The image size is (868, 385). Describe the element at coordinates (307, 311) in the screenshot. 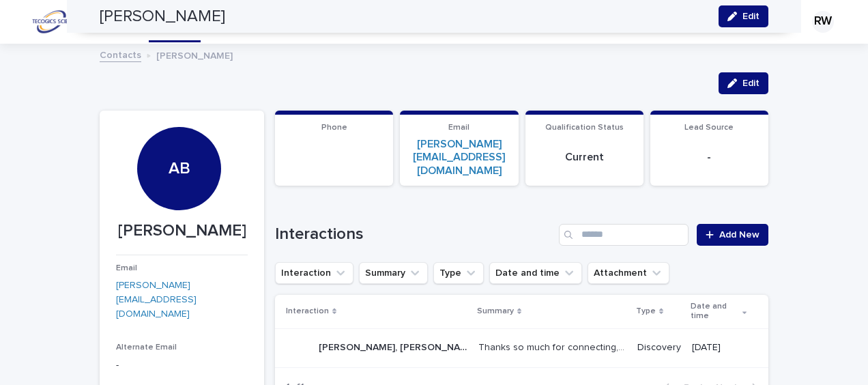

I see `p: Interaction` at that location.